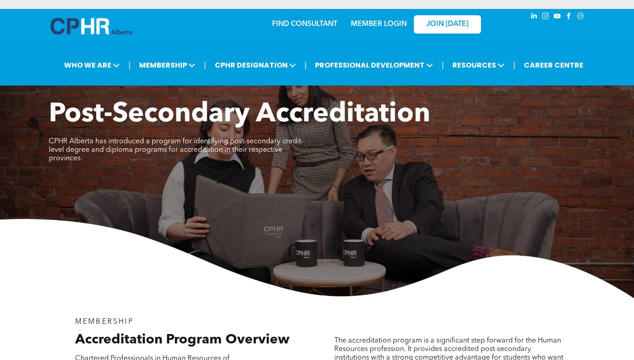 The width and height of the screenshot is (634, 360). I want to click on a: facebook, so click(570, 17).